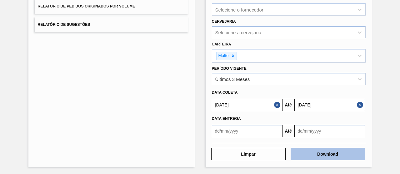  I want to click on span: Data Entrega, so click(226, 119).